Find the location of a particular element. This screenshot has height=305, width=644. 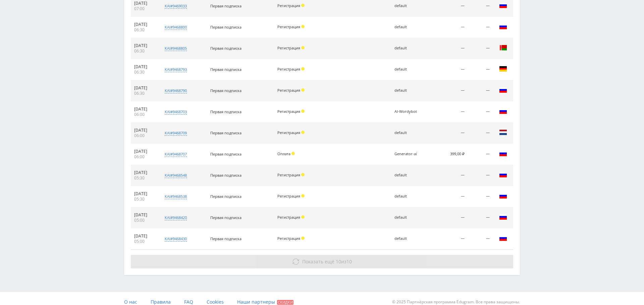

div: kai#9468790 is located at coordinates (176, 90).